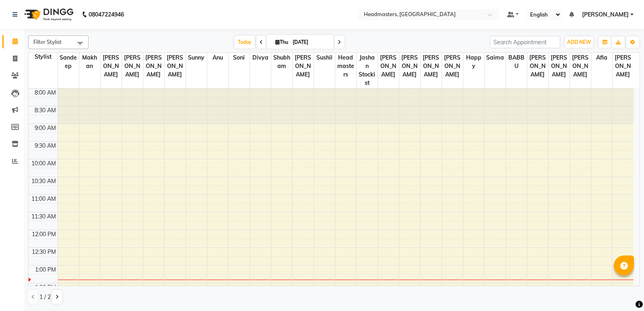 The image size is (644, 311). What do you see at coordinates (43, 181) in the screenshot?
I see `div: 10:30 AM` at bounding box center [43, 181].